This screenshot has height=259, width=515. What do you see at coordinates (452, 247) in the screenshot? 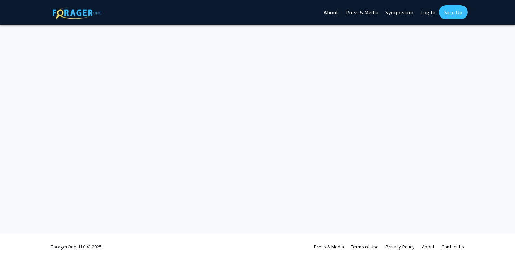
I see `a: Contact Us` at bounding box center [452, 247].